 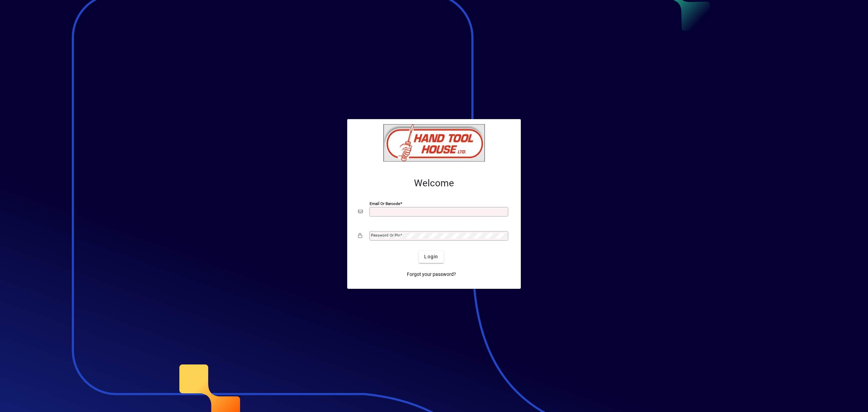 I want to click on h2: Welcome, so click(x=434, y=183).